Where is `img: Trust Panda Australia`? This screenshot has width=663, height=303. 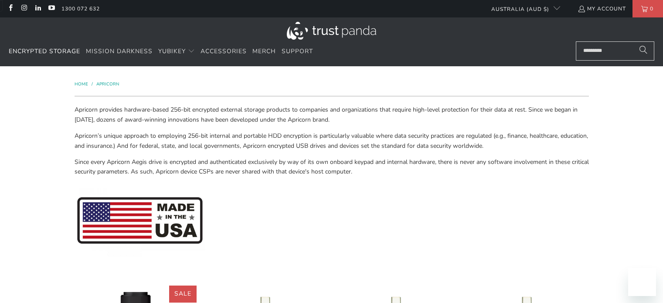
img: Trust Panda Australia is located at coordinates (331, 30).